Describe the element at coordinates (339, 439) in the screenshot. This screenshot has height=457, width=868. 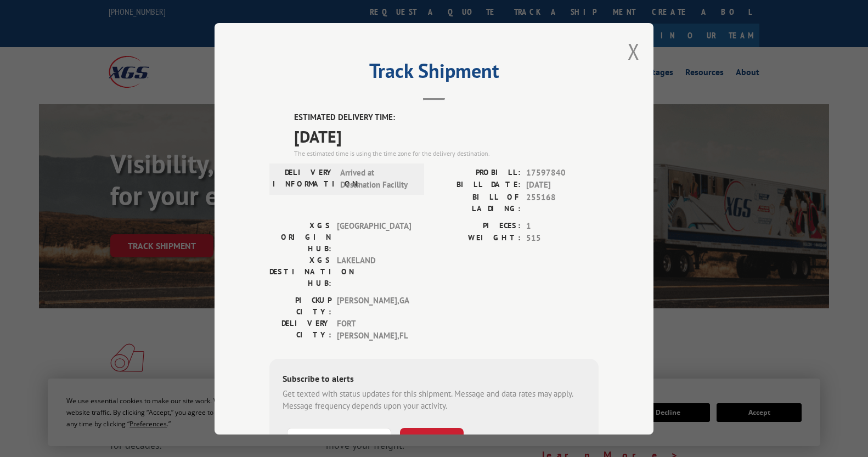
I see `input: Phone Number` at that location.